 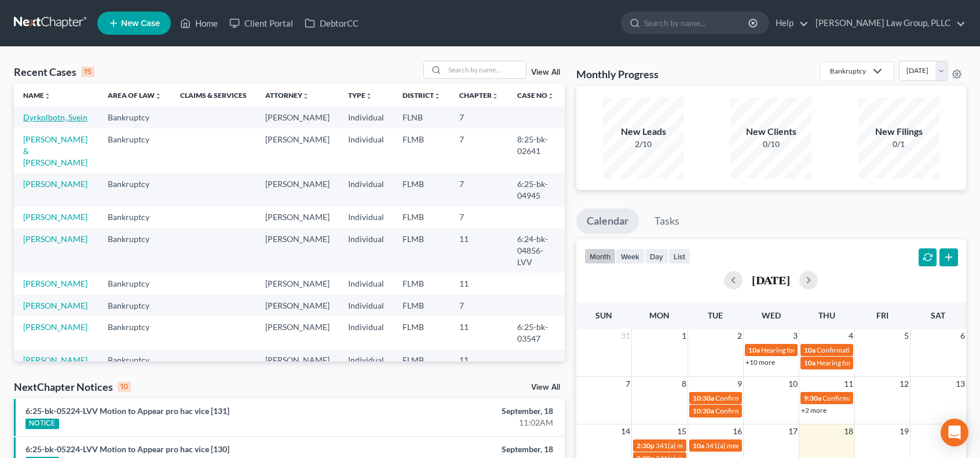 What do you see at coordinates (124, 386) in the screenshot?
I see `div: 10` at bounding box center [124, 386].